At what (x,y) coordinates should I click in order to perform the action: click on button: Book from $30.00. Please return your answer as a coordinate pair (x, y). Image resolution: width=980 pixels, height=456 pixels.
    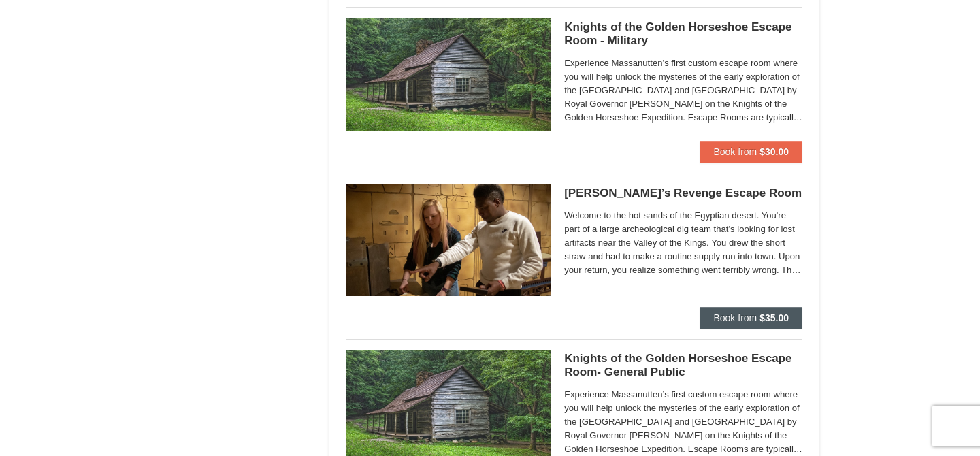
    Looking at the image, I should click on (751, 152).